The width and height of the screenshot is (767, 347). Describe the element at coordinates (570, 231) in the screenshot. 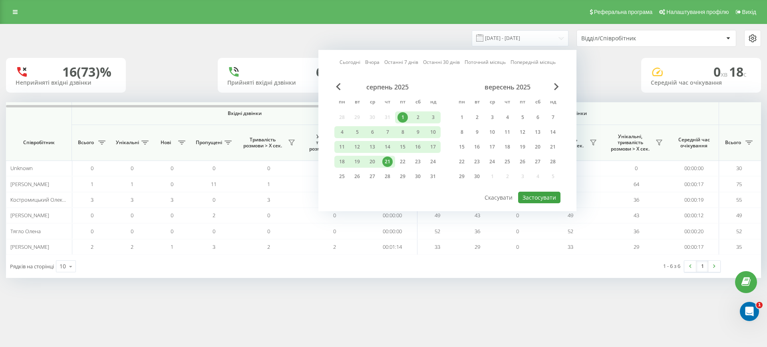

I see `span: 52` at that location.